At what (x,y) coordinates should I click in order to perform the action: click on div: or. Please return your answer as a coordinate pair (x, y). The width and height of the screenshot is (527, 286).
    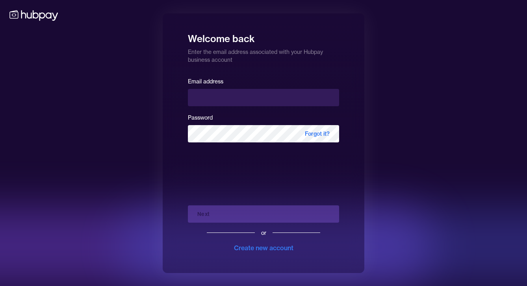
    Looking at the image, I should click on (264, 233).